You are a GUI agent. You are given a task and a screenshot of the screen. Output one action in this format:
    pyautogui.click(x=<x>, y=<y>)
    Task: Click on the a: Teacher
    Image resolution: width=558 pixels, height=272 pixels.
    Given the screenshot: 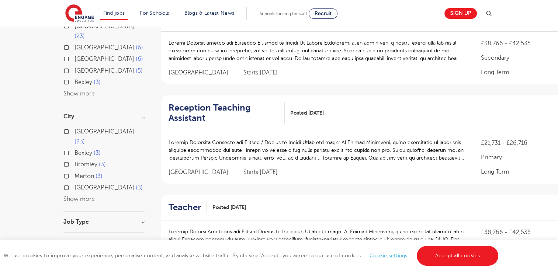 What is the action you would take?
    pyautogui.click(x=188, y=207)
    